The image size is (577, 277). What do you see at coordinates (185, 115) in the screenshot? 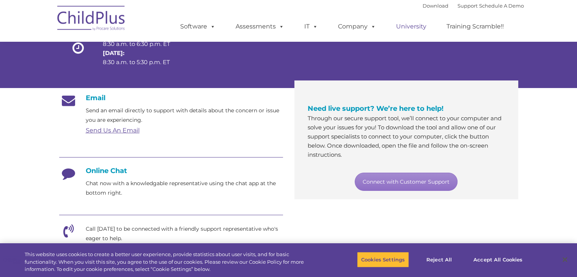
I see `p: Send an email directly to support with details about the concern or issue you are experiencing.` at bounding box center [185, 115].